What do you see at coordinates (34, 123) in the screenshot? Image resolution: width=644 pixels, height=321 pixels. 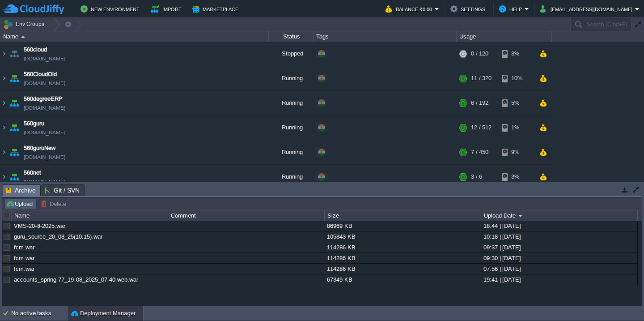 I see `a: 560guru` at bounding box center [34, 123].